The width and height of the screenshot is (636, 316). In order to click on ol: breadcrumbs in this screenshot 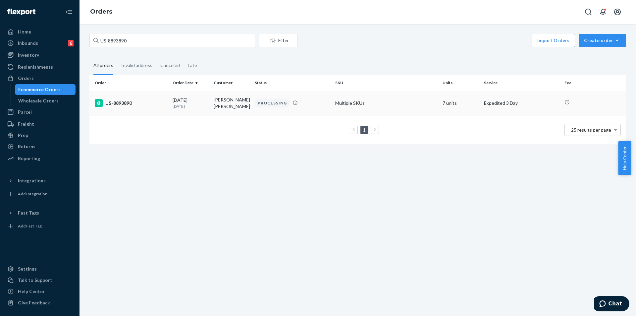, I will do `click(101, 12)`.